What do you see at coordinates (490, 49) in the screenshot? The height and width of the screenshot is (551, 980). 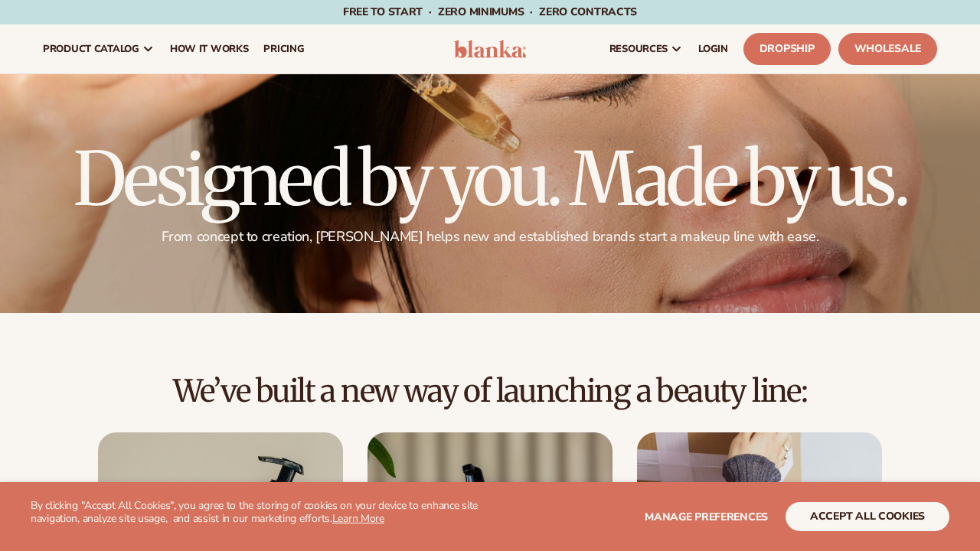 I see `a: logo` at bounding box center [490, 49].